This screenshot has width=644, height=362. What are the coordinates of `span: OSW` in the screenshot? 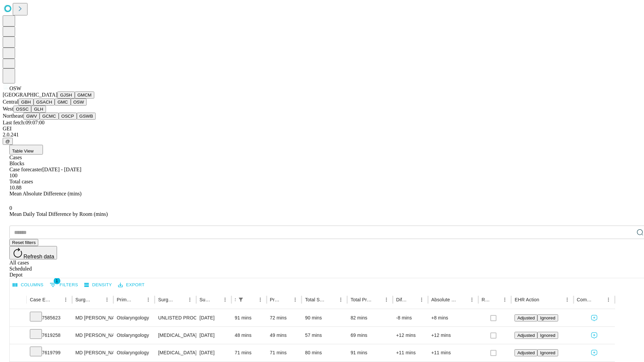 It's located at (15, 88).